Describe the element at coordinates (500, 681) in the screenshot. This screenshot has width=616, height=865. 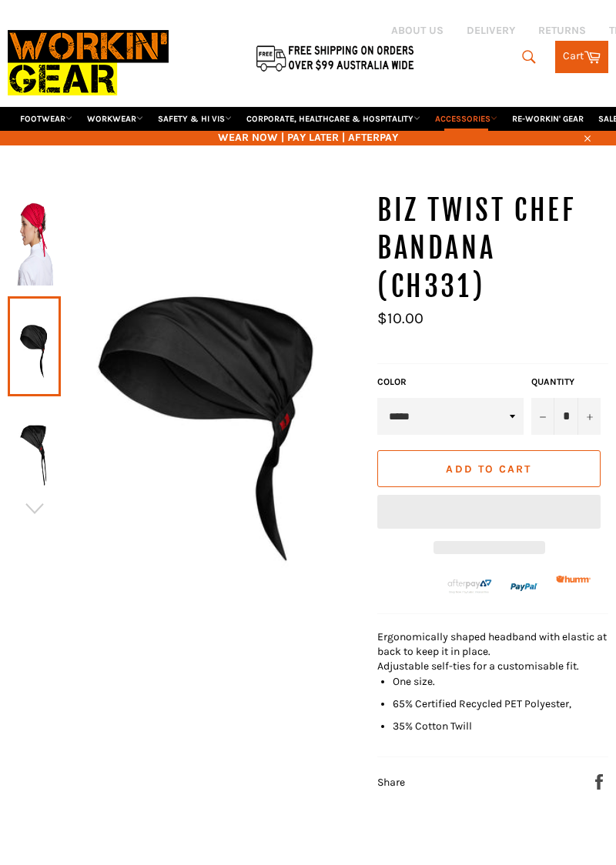
I see `li: One size.` at that location.